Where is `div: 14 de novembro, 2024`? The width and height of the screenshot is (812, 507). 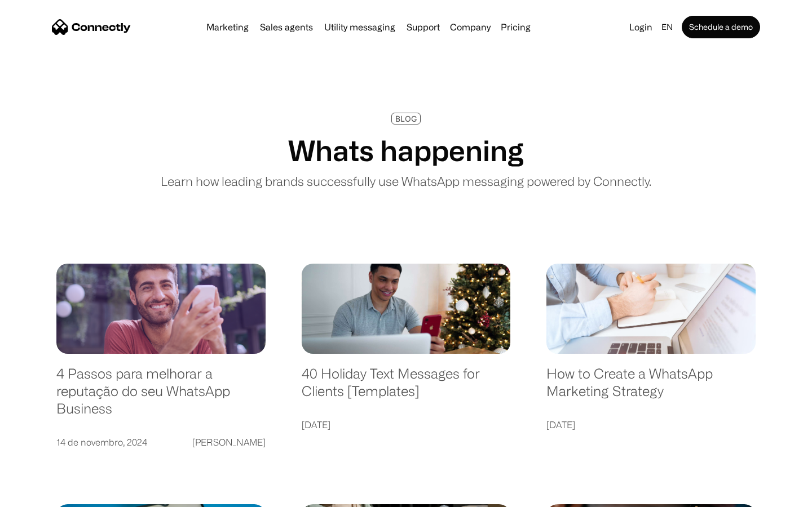
div: 14 de novembro, 2024 is located at coordinates (102, 442).